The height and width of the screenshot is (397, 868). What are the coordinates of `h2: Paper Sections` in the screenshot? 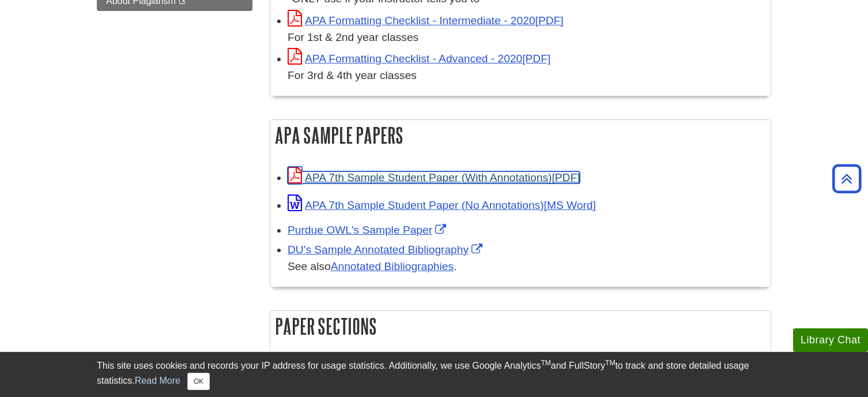 It's located at (521, 326).